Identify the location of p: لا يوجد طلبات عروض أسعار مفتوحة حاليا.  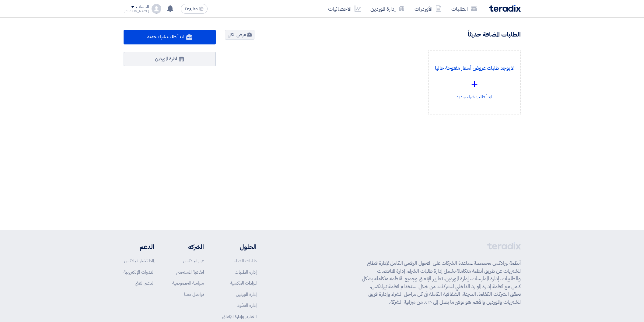
(475, 68).